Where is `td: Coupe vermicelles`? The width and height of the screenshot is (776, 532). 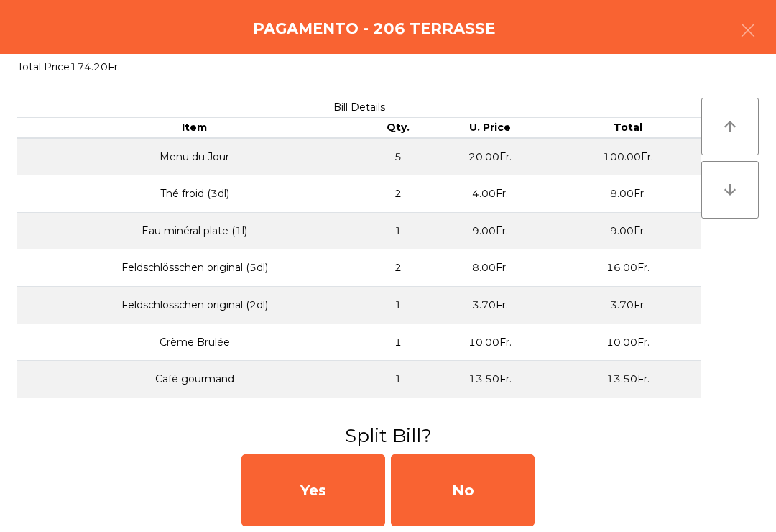 td: Coupe vermicelles is located at coordinates (194, 416).